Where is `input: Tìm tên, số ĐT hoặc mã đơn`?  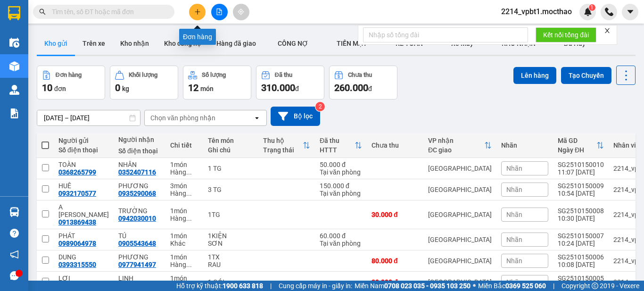 input: Tìm tên, số ĐT hoặc mã đơn is located at coordinates (107, 12).